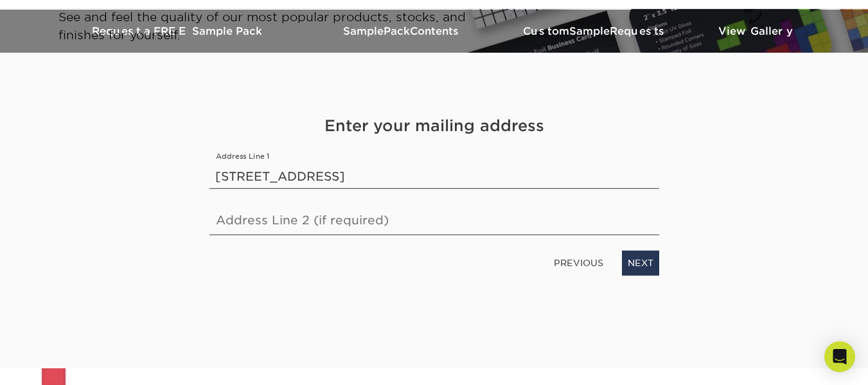  I want to click on span: Sample, so click(589, 31).